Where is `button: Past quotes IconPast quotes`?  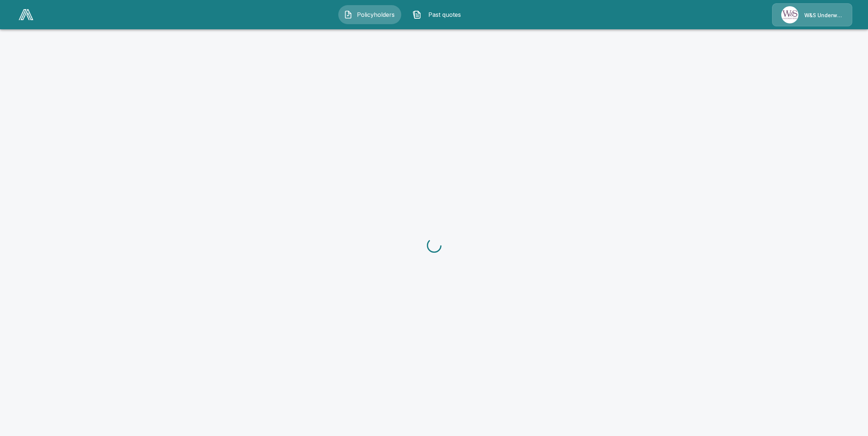 button: Past quotes IconPast quotes is located at coordinates (439, 15).